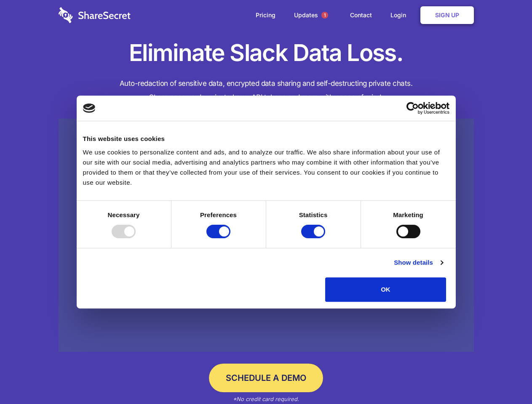 The height and width of the screenshot is (404, 532). Describe the element at coordinates (266, 91) in the screenshot. I see `h4: Auto-redaction of sensitive data, encrypted data sharing and self-destructing private chats. Shar...` at that location.